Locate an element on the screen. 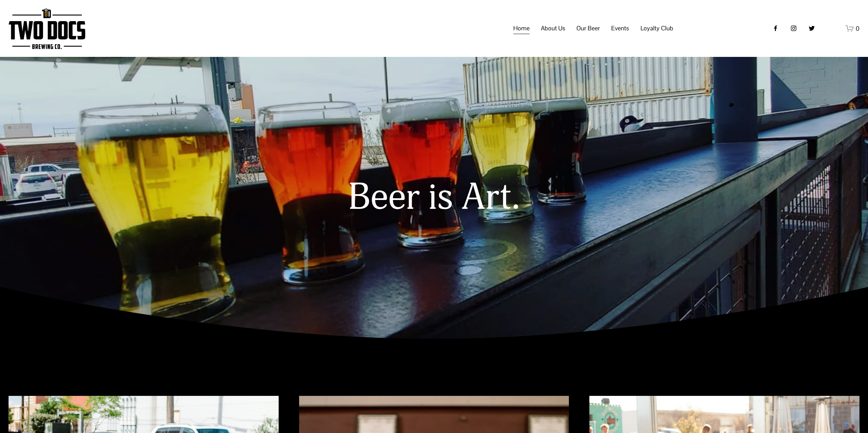 The image size is (868, 433). span: Loyalty Club is located at coordinates (657, 28).